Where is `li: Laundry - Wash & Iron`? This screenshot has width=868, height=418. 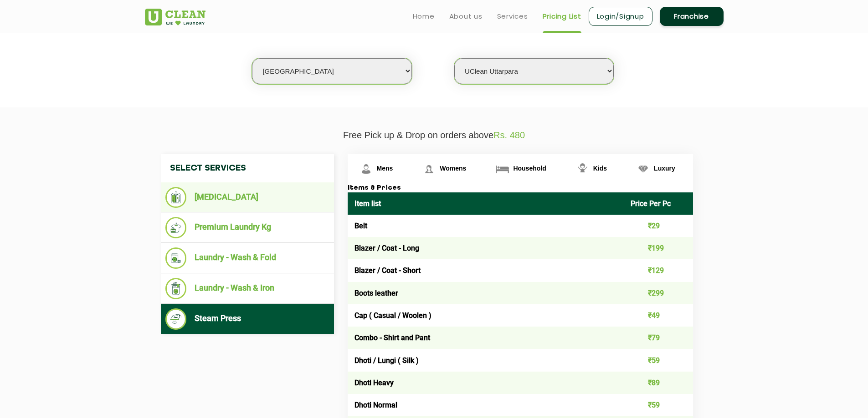
li: Laundry - Wash & Iron is located at coordinates (247, 289).